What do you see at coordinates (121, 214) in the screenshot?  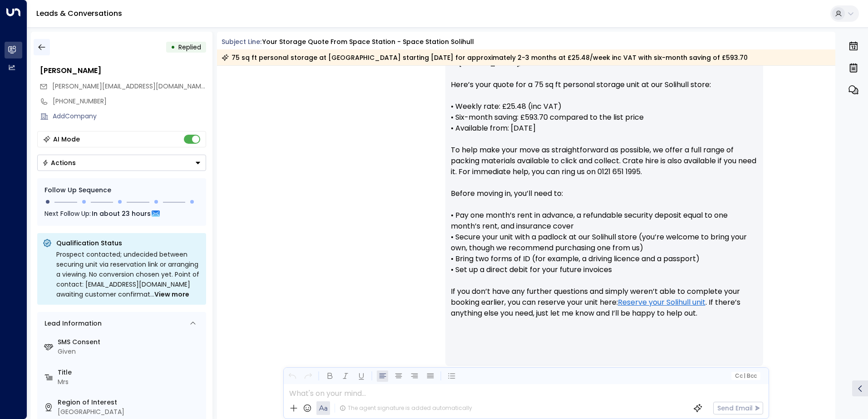 I see `span: In about 23 hours` at bounding box center [121, 214].